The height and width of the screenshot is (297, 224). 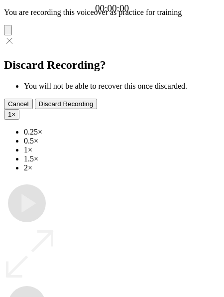 I want to click on button: 1×, so click(x=11, y=114).